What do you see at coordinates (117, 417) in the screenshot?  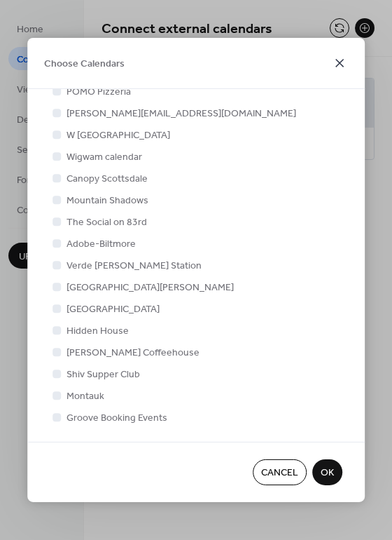 I see `span: Groove Booking Events` at bounding box center [117, 417].